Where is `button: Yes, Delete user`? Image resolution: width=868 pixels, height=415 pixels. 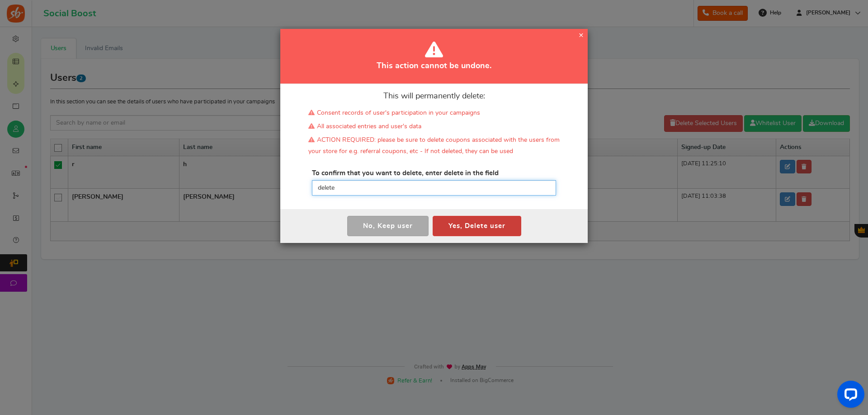
button: Yes, Delete user is located at coordinates (477, 226).